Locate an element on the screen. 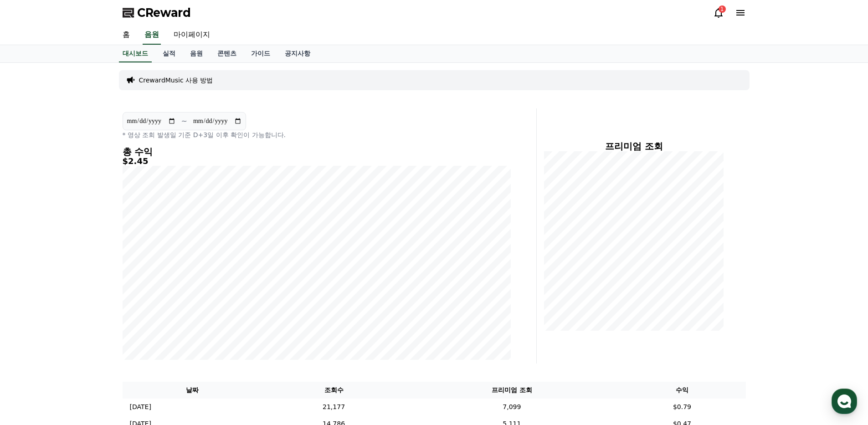 This screenshot has width=868, height=425. a: CrewardMusic 사용 방법 is located at coordinates (176, 80).